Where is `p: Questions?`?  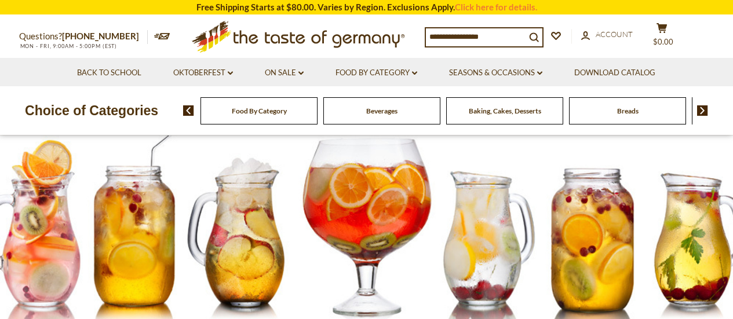 p: Questions? is located at coordinates (83, 36).